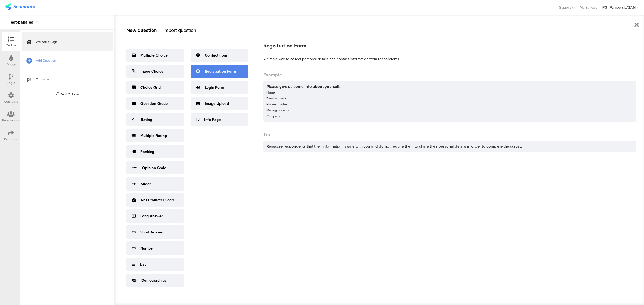 The width and height of the screenshot is (644, 305). I want to click on div: Image Upload, so click(217, 103).